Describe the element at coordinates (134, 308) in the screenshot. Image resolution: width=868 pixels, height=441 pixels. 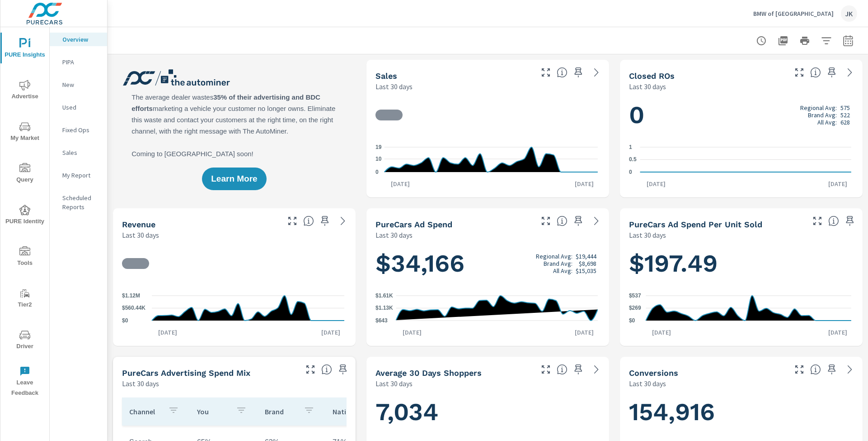
I see `text: $560.44K` at that location.